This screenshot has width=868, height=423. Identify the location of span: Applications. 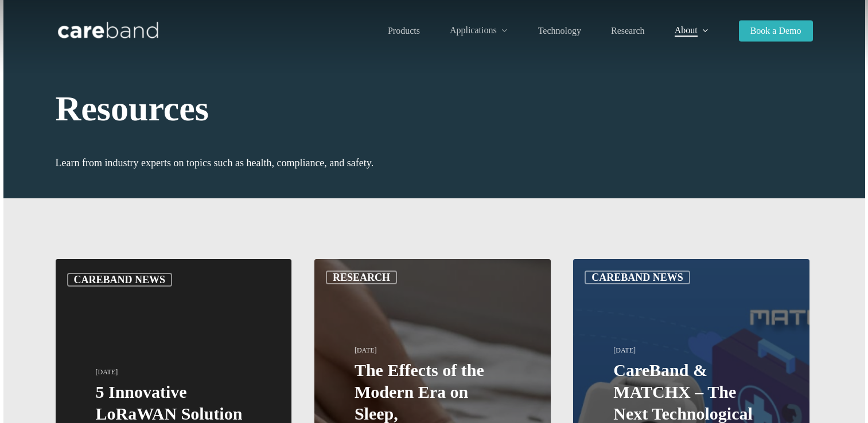
(474, 29).